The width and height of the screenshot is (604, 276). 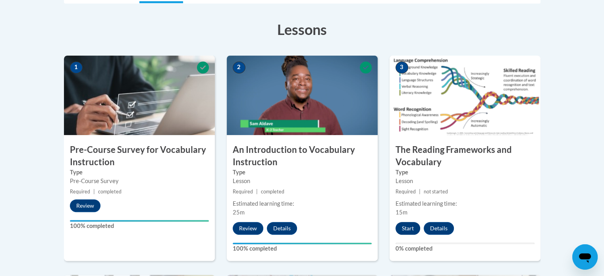 I want to click on span: 3, so click(x=402, y=67).